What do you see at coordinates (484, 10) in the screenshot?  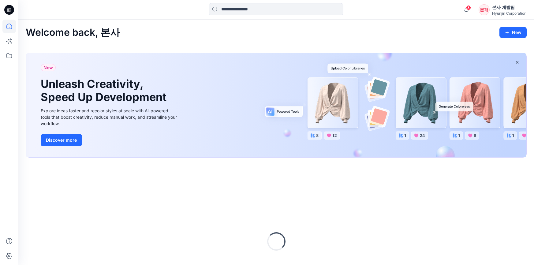 I see `div: 본개` at bounding box center [484, 10].